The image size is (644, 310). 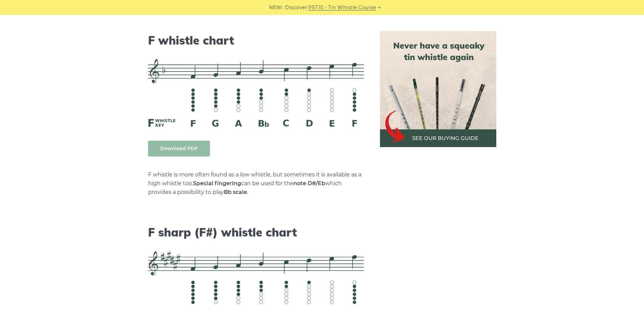 What do you see at coordinates (235, 192) in the screenshot?
I see `strong: Bb scale` at bounding box center [235, 192].